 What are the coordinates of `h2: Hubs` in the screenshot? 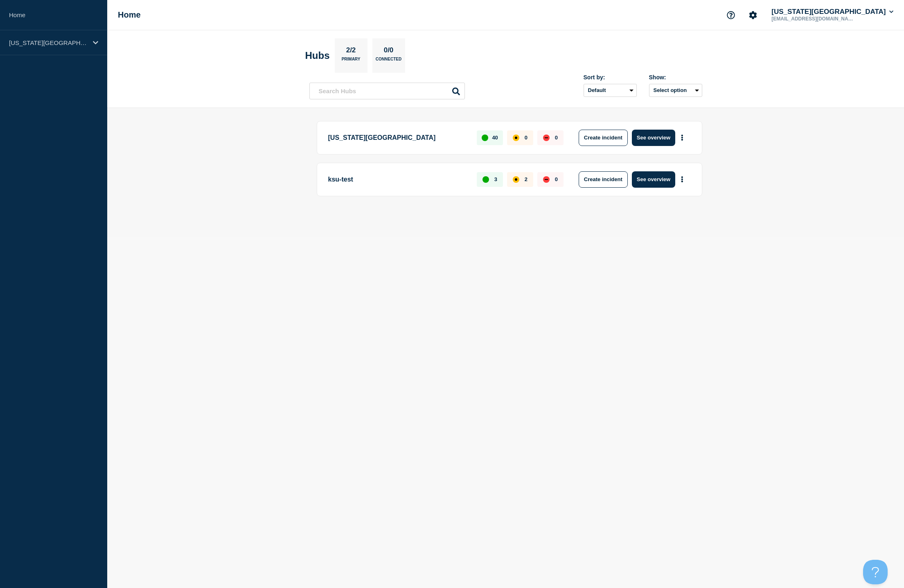 It's located at (318, 55).